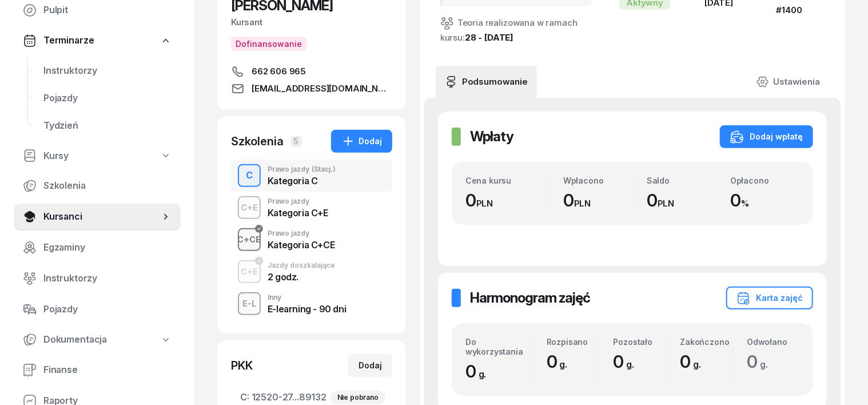 This screenshot has height=405, width=868. I want to click on span: Egzaminy, so click(108, 248).